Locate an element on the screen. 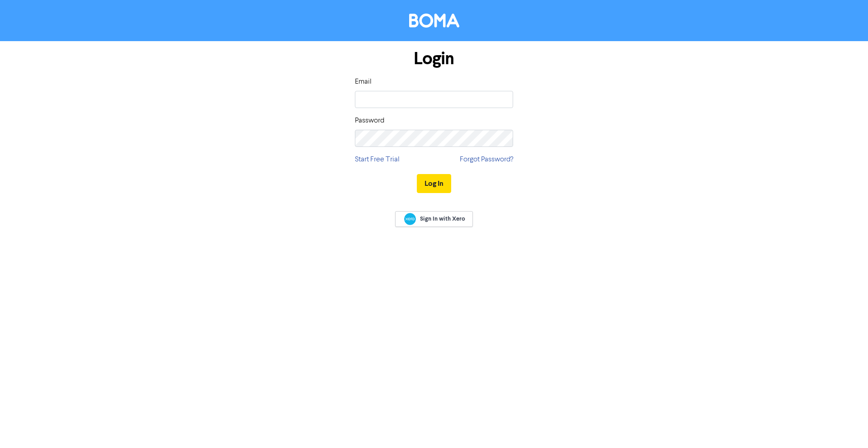 This screenshot has width=868, height=448. label: Email is located at coordinates (363, 82).